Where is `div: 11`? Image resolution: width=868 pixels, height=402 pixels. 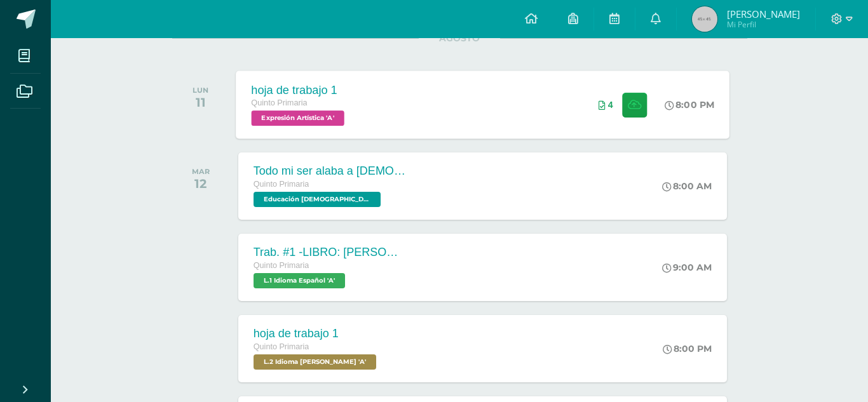 div: 11 is located at coordinates (200, 102).